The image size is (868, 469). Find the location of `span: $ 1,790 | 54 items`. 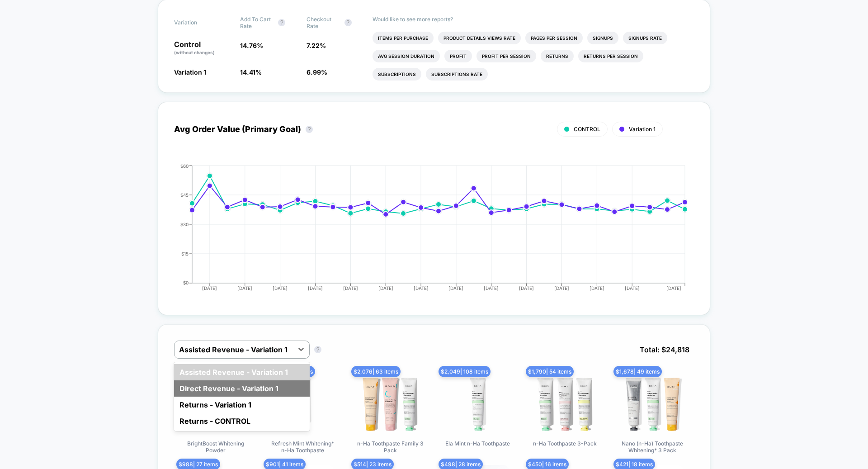

span: $ 1,790 | 54 items is located at coordinates (550, 371).